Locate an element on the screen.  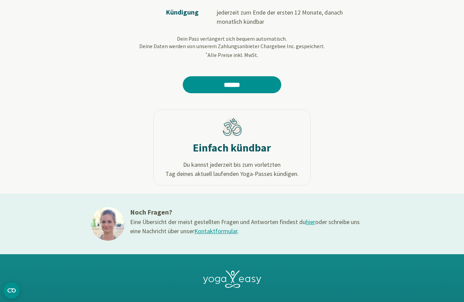
button: CMP-Widget öffnen is located at coordinates (12, 291).